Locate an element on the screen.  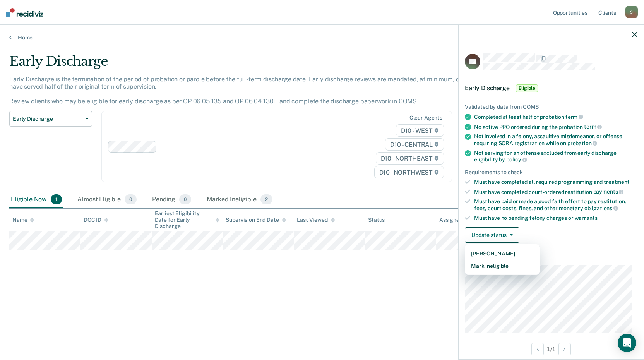
span: probation is located at coordinates (583, 143).